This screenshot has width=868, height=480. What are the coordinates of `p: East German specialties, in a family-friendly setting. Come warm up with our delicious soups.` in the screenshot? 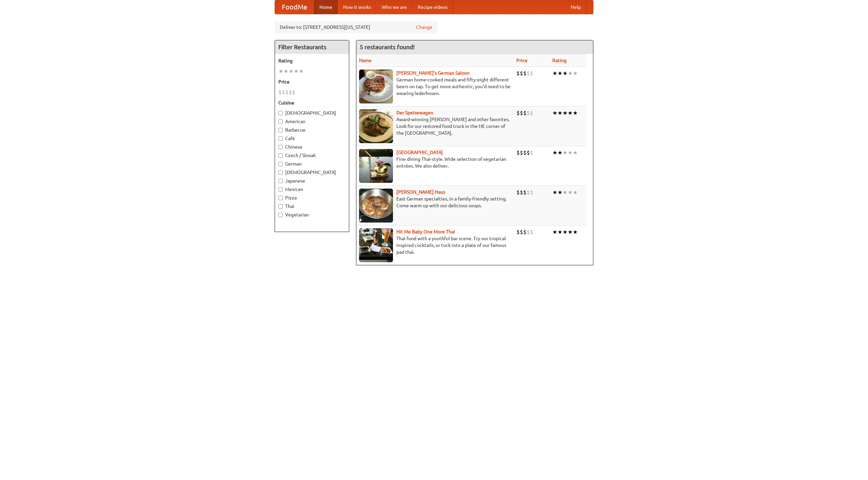 It's located at (435, 202).